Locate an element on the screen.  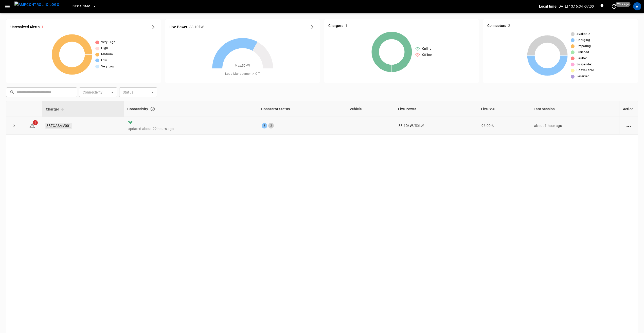
td: 96.00 % is located at coordinates (504, 126).